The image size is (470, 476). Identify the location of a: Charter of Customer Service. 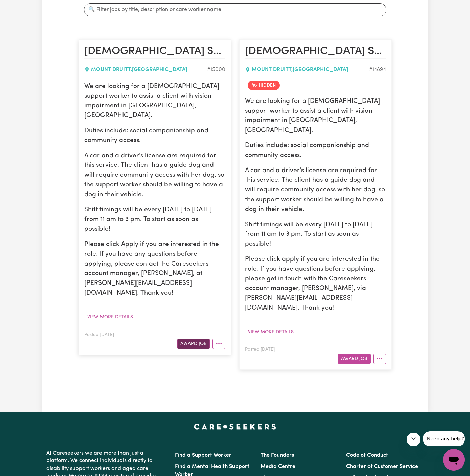
(382, 466).